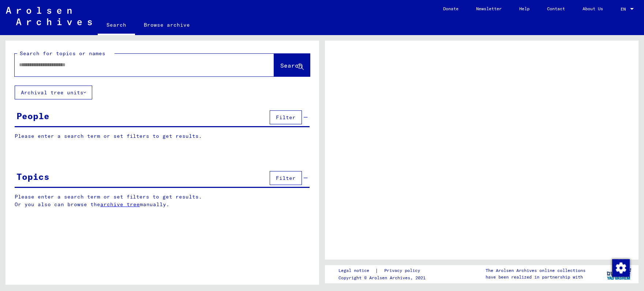  What do you see at coordinates (120, 204) in the screenshot?
I see `a: archive tree` at bounding box center [120, 204].